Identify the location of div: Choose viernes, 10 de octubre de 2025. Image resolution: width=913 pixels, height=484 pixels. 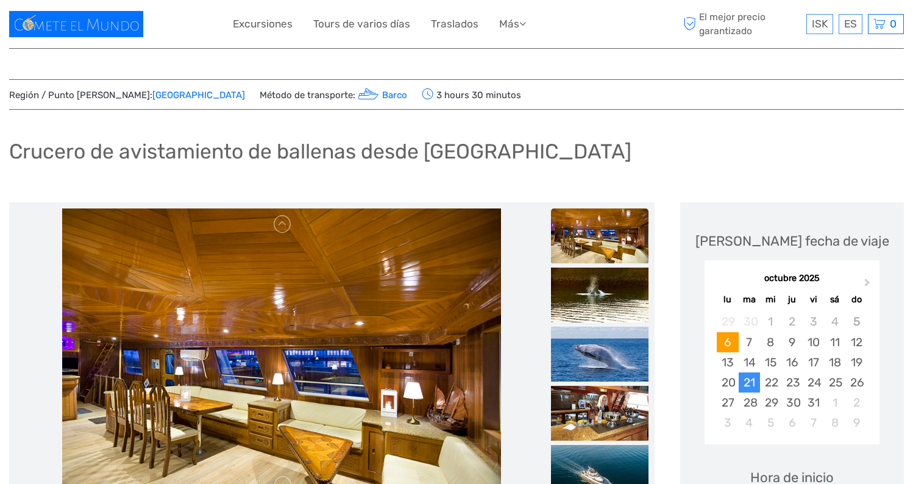
(813, 342).